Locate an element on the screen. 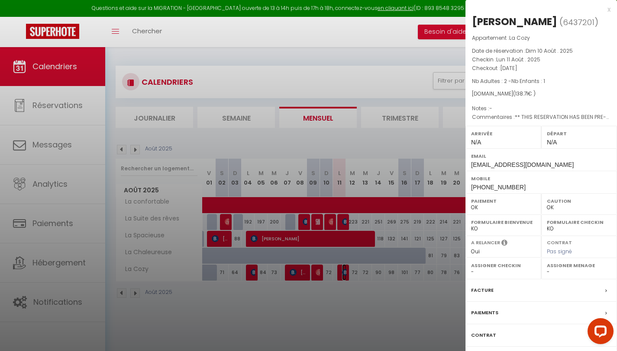 Image resolution: width=617 pixels, height=351 pixels. p: Checkout : is located at coordinates (541, 68).